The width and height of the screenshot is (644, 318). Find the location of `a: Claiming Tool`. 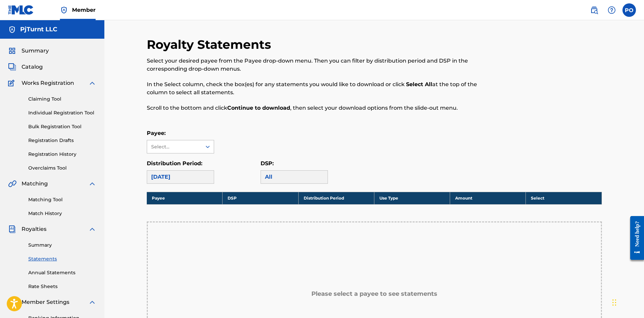

a: Claiming Tool is located at coordinates (62, 99).